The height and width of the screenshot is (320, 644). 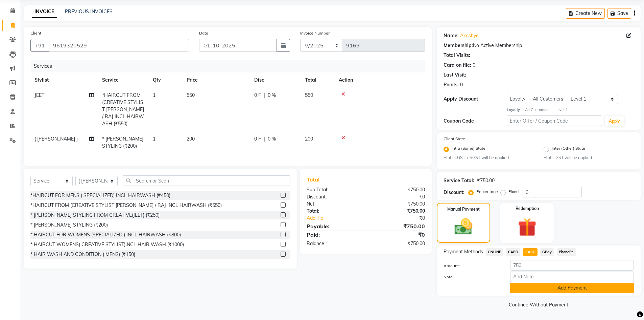 I want to click on button: +91, so click(x=40, y=45).